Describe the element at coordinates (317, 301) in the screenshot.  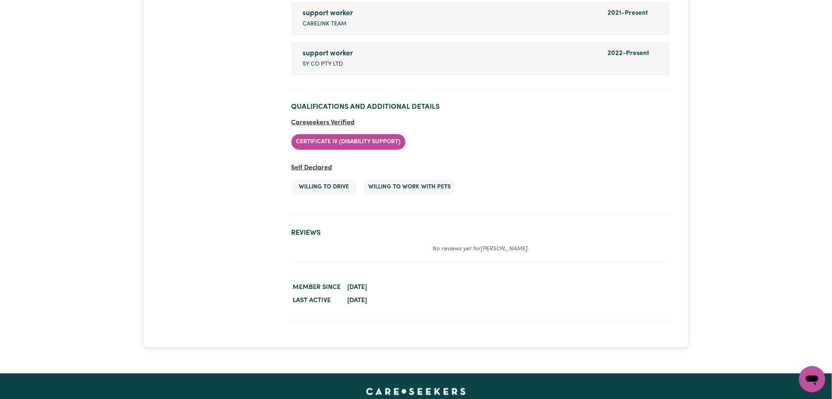
I see `dt: Last active` at that location.